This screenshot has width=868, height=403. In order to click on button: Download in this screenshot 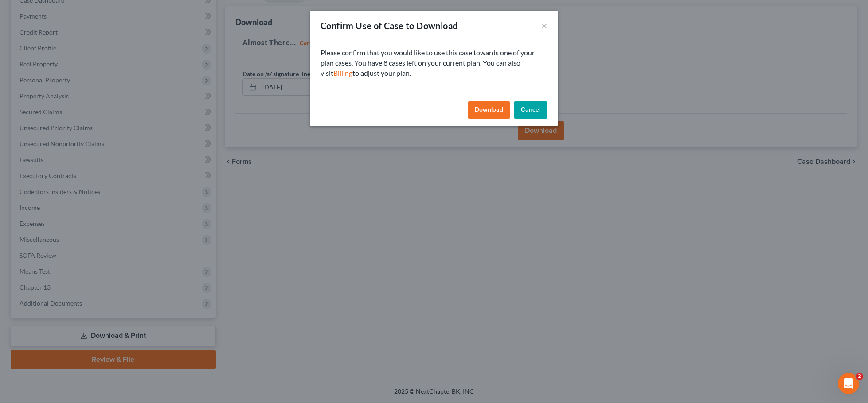, I will do `click(489, 110)`.